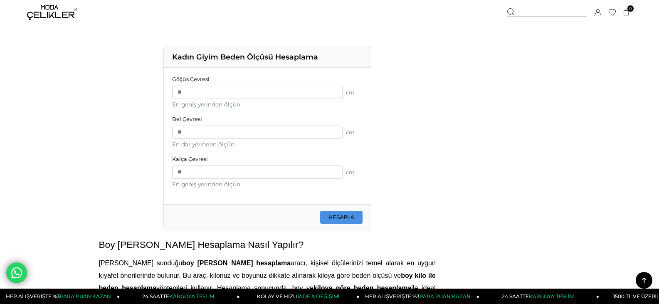 This screenshot has width=659, height=304. I want to click on span: 0, so click(630, 8).